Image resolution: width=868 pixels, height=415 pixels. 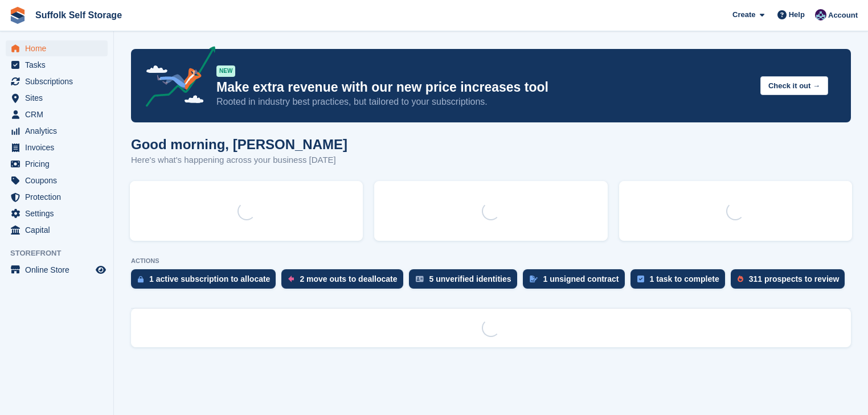 I want to click on img: William Notcutt, so click(x=821, y=15).